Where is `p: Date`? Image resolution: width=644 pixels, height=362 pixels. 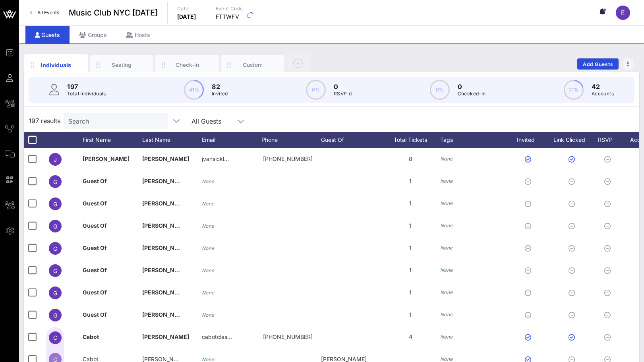 p: Date is located at coordinates (186, 9).